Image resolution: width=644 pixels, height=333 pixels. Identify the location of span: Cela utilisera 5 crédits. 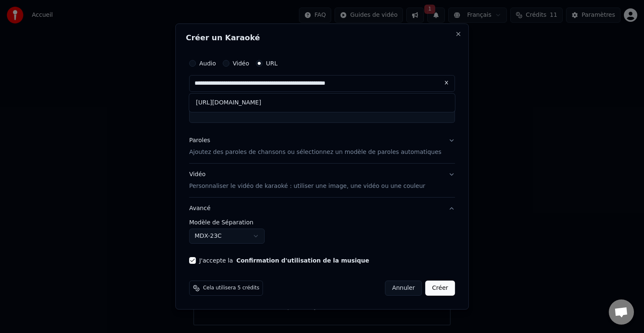
(231, 288).